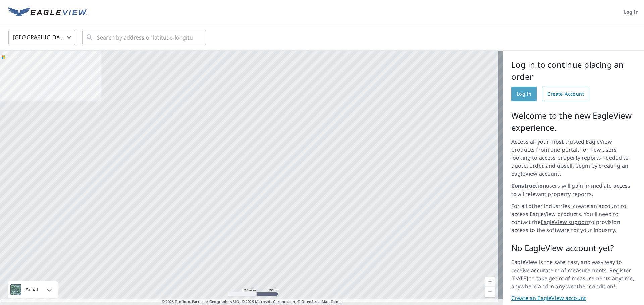 The image size is (644, 305). What do you see at coordinates (48, 12) in the screenshot?
I see `img: EV Logo` at bounding box center [48, 12].